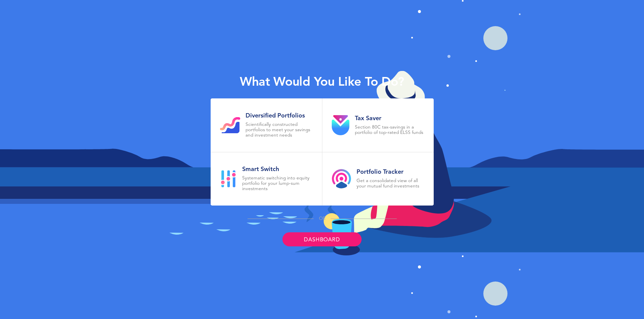 The width and height of the screenshot is (644, 319). I want to click on img: smart-goal-icon.svg, so click(228, 179).